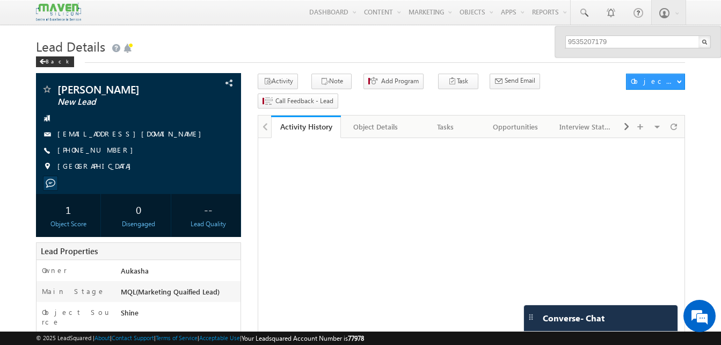  Describe the element at coordinates (68, 209) in the screenshot. I see `div: 1` at that location.